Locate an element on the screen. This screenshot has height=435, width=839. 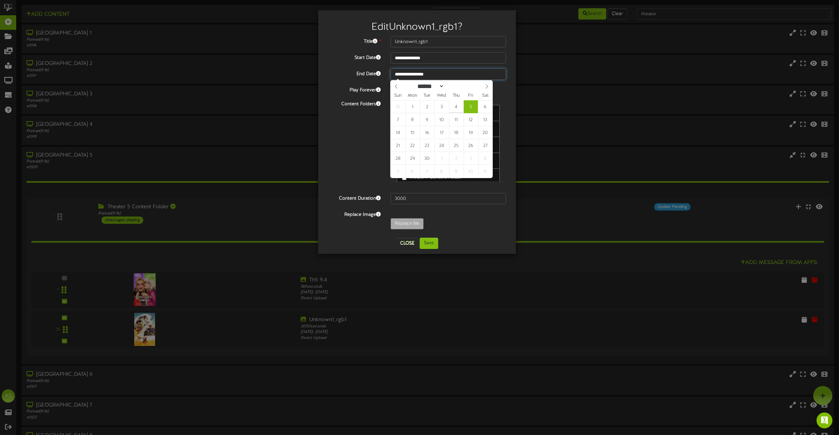
span: Fri is located at coordinates (471, 96).